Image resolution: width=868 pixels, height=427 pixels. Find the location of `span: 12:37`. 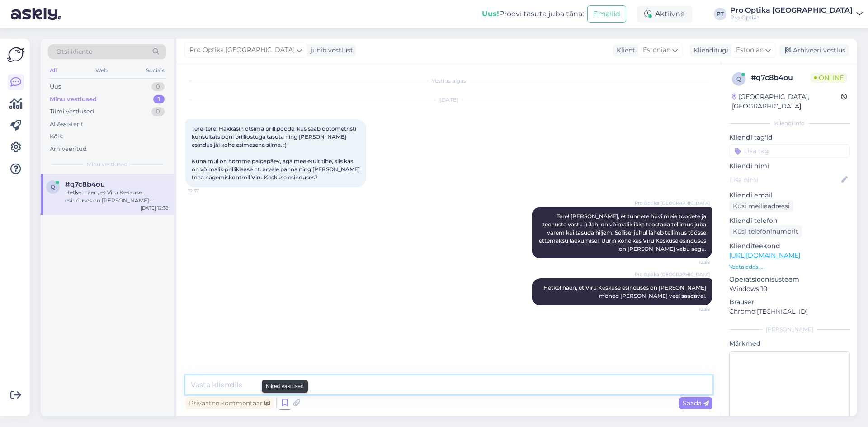

span: 12:37 is located at coordinates (205, 190).